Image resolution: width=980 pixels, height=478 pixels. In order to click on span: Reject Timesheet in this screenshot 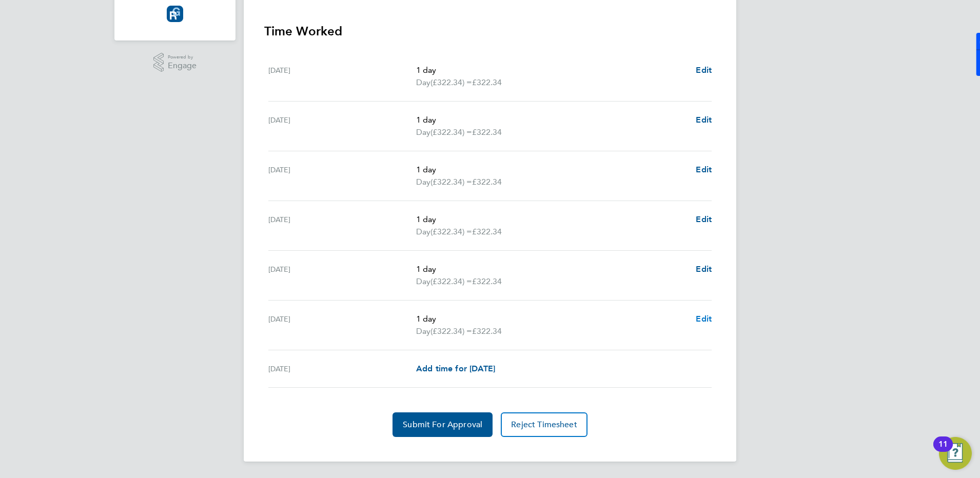, I will do `click(544, 425)`.